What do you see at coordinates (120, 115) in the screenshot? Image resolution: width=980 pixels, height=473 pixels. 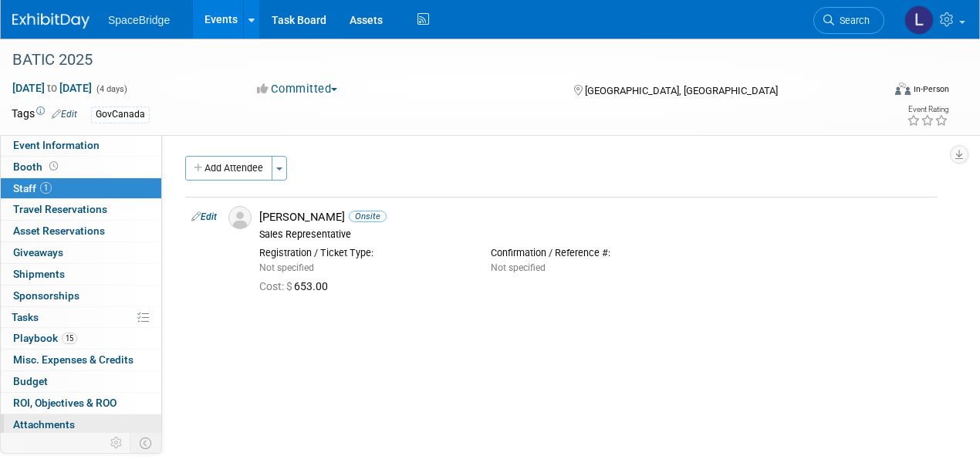 I see `div: GovCanada` at bounding box center [120, 115].